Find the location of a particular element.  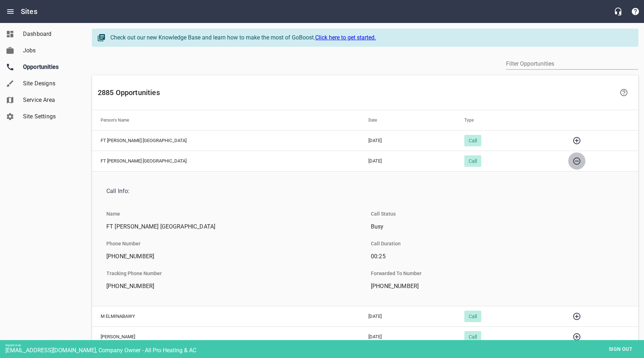

li: Tracking Phone Number is located at coordinates (134, 274).